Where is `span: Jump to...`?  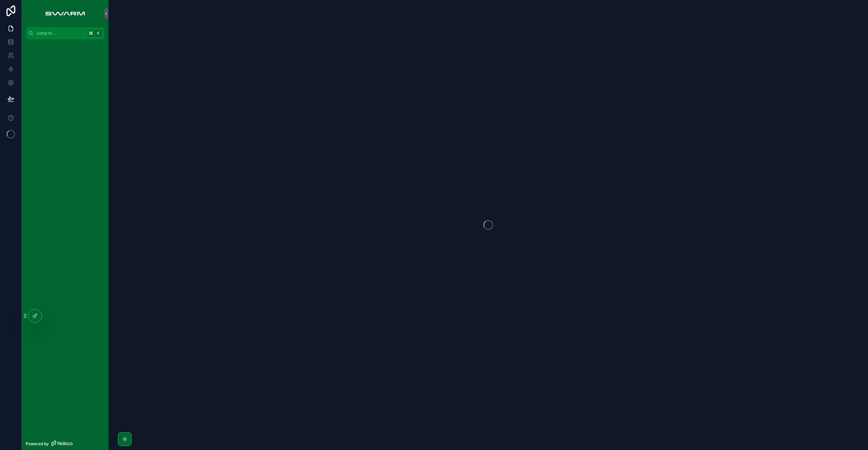
span: Jump to... is located at coordinates (60, 33).